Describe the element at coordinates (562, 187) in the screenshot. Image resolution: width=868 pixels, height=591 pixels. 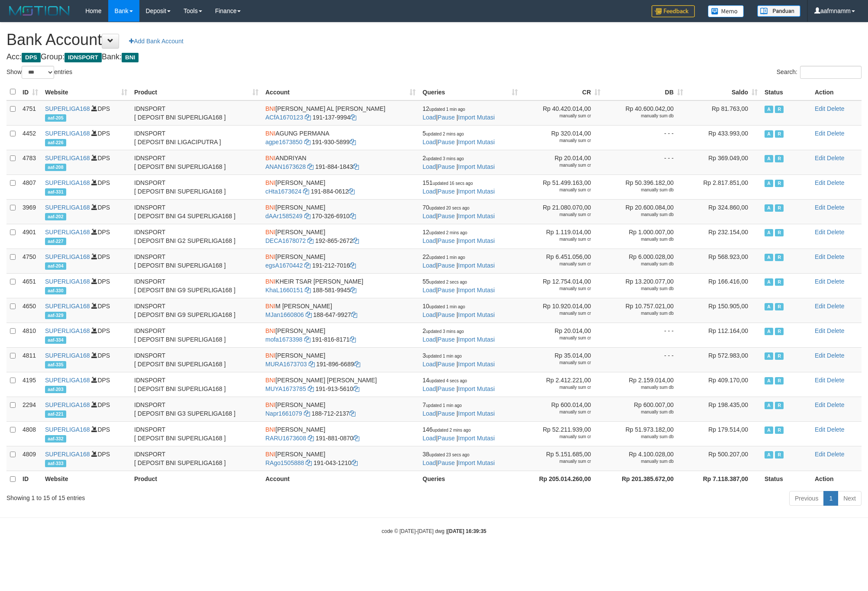
I see `td: Rp 51.499.163,00` at that location.